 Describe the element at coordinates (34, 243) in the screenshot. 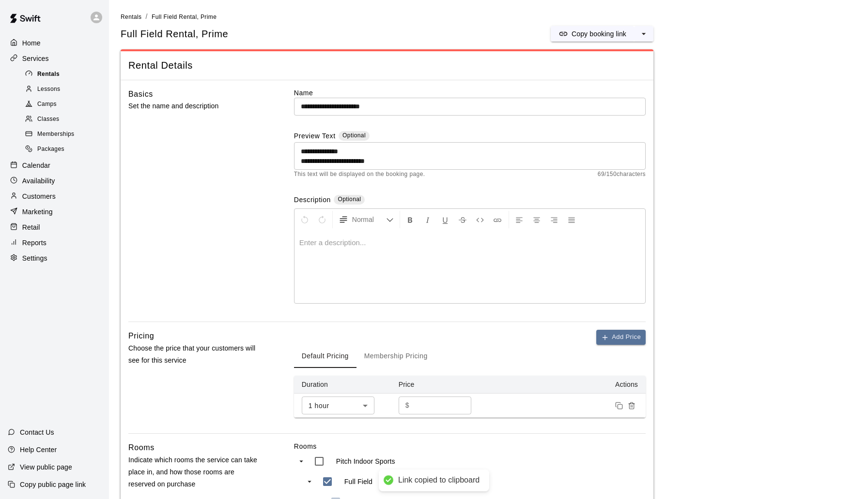

I see `p: Reports` at that location.